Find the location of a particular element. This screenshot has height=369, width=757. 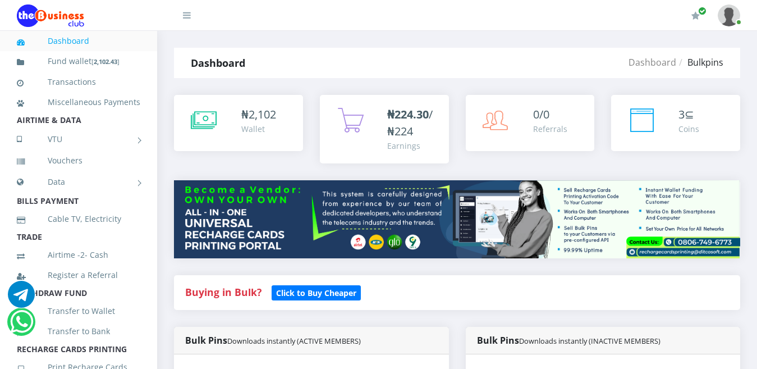

span: /₦224 is located at coordinates (410, 122).